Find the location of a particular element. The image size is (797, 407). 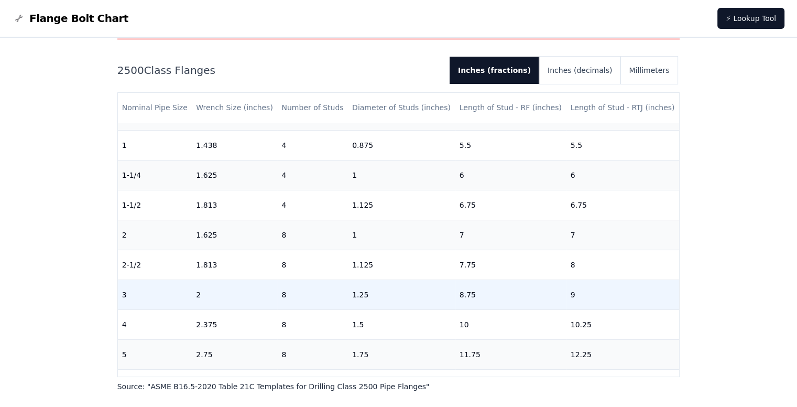

td: 10 is located at coordinates (511, 324).